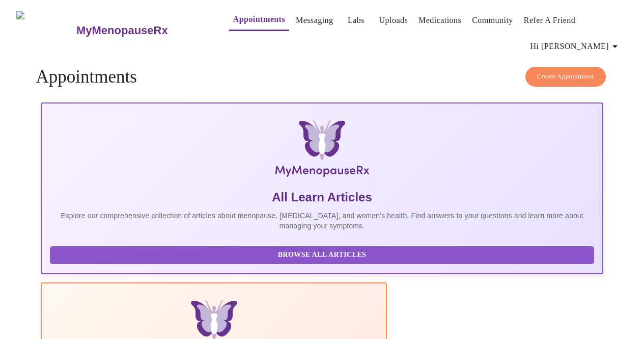  Describe the element at coordinates (142, 31) in the screenshot. I see `a: MyMenopauseRx` at that location.